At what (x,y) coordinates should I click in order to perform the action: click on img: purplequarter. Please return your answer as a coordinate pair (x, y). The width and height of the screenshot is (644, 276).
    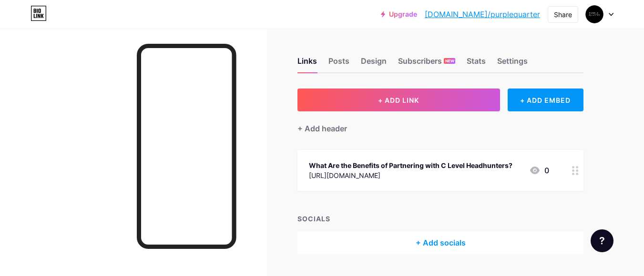
    Looking at the image, I should click on (594, 14).